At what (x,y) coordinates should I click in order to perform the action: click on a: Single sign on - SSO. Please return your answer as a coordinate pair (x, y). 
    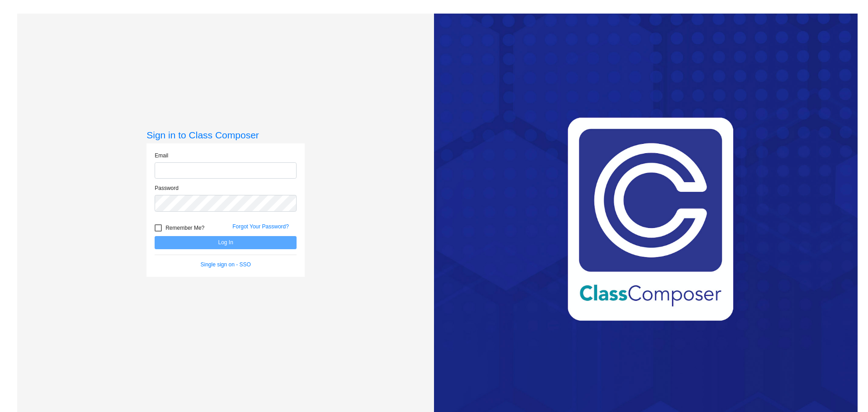
    Looking at the image, I should click on (226, 265).